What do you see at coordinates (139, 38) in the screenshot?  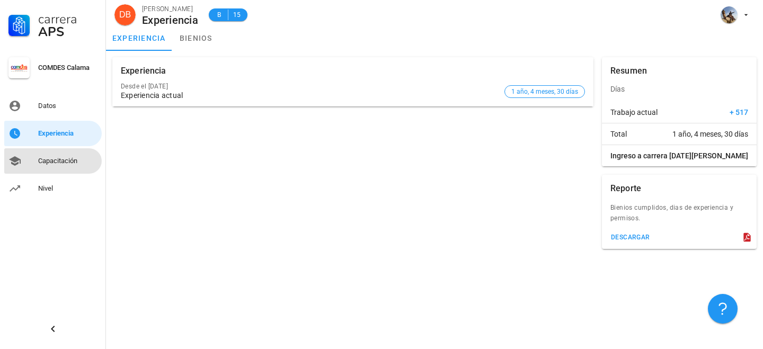 I see `a: experiencia` at bounding box center [139, 38].